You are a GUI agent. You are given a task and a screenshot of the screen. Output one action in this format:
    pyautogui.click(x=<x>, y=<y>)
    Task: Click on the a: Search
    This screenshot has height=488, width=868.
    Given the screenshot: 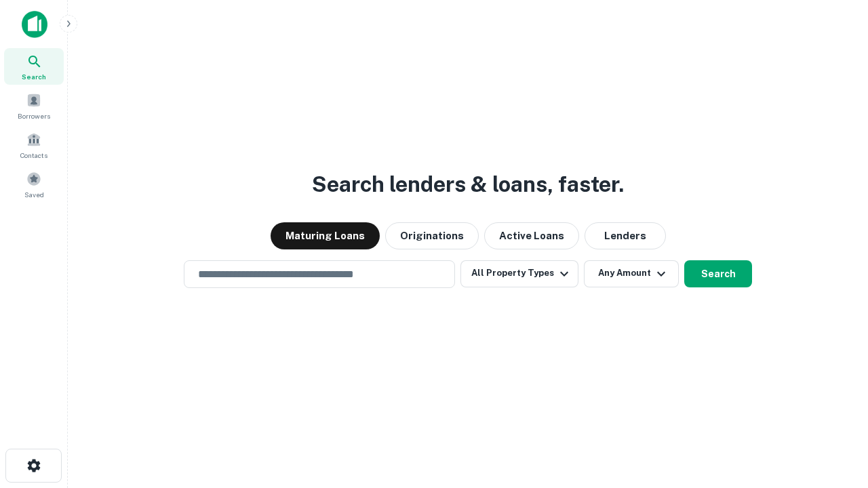 What is the action you would take?
    pyautogui.click(x=34, y=66)
    